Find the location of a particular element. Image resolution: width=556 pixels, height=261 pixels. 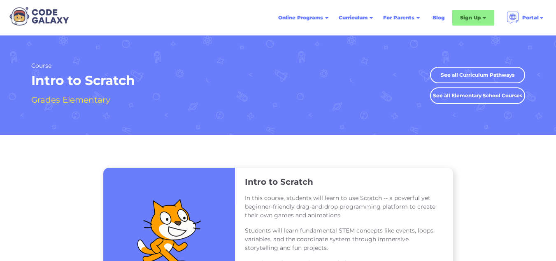

a: See all Elementary School Courses is located at coordinates (477, 95).